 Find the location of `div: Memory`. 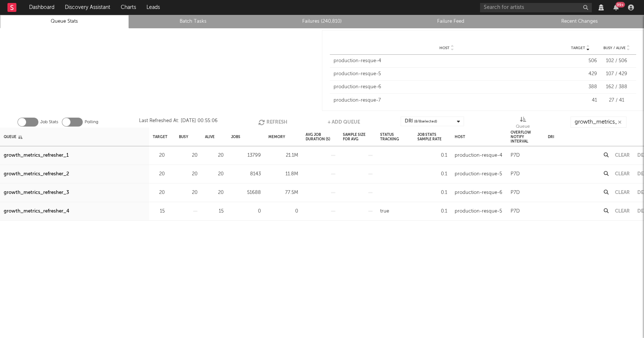

div: Memory is located at coordinates (277, 137).